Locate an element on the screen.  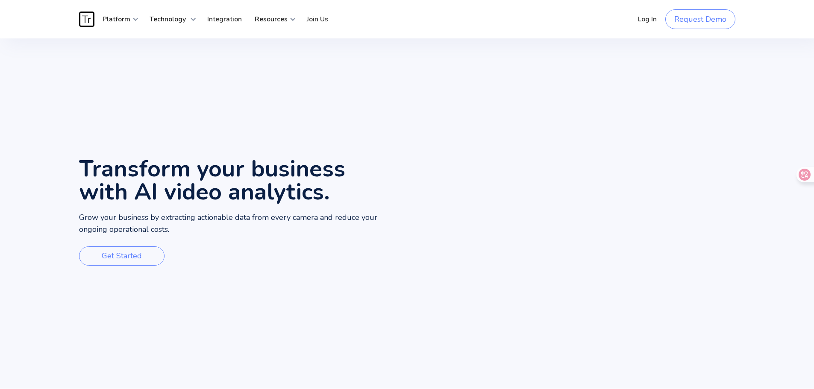
div: Resources is located at coordinates (272, 19).